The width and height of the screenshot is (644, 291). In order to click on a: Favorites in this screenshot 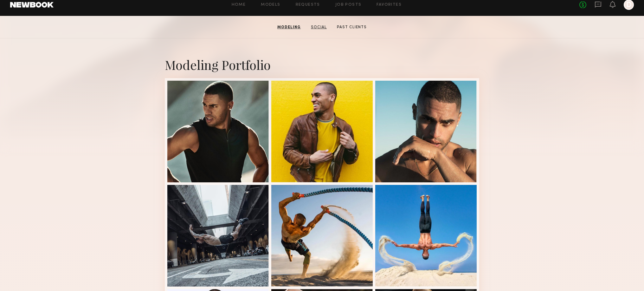, I will do `click(389, 5)`.